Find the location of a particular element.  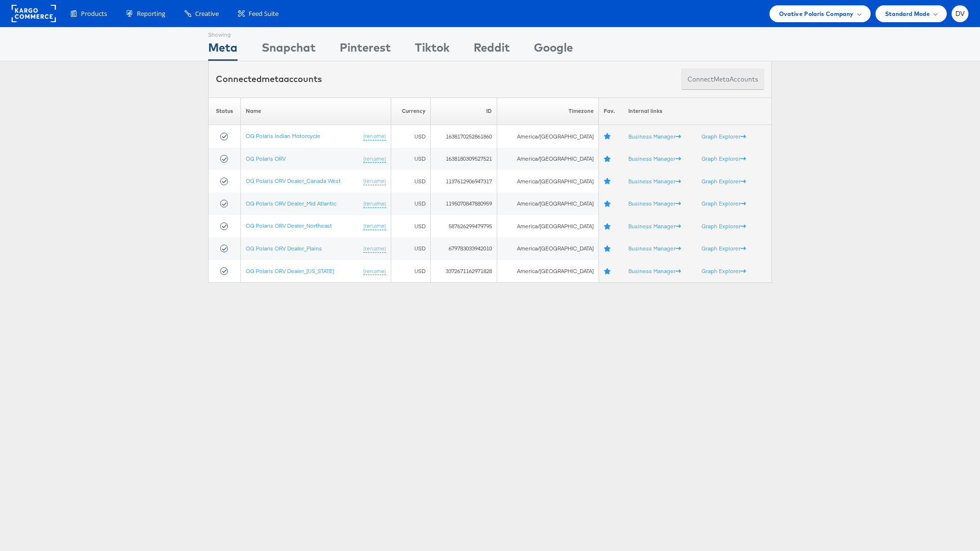

td: 587626299479795 is located at coordinates (464, 226).